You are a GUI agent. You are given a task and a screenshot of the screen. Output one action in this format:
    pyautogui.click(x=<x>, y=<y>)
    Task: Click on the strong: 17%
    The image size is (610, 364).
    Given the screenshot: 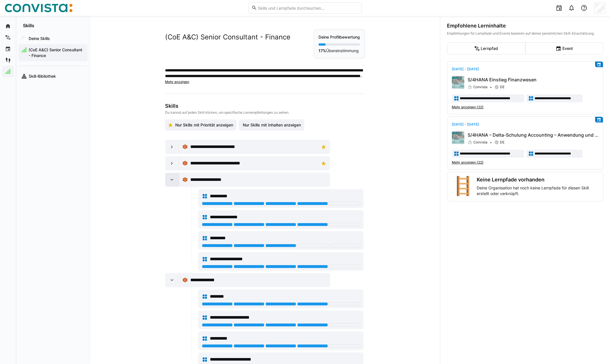 What is the action you would take?
    pyautogui.click(x=322, y=50)
    